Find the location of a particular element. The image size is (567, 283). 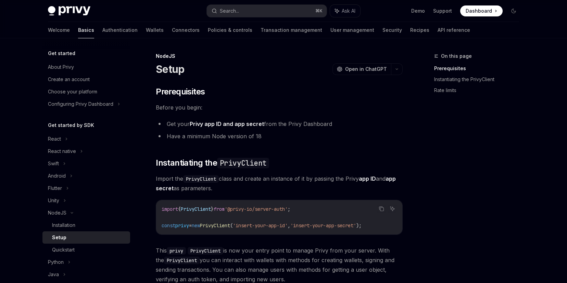

a: Prerequisites is located at coordinates (480, 69).